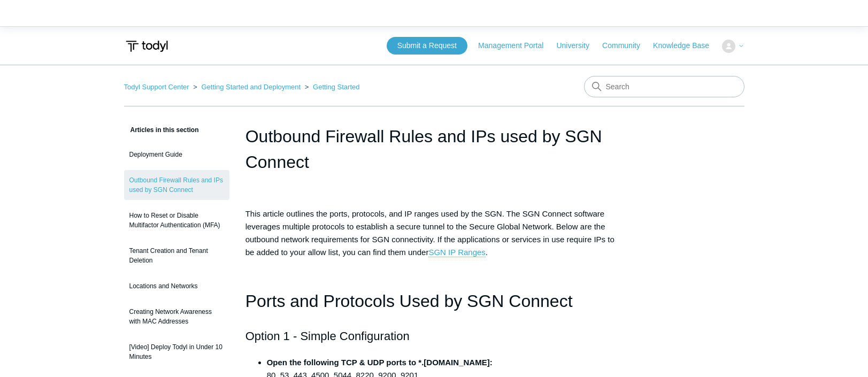 The height and width of the screenshot is (377, 868). Describe the element at coordinates (177, 221) in the screenshot. I see `a: How to Reset or Disable Multifactor Authentication (MFA)` at that location.